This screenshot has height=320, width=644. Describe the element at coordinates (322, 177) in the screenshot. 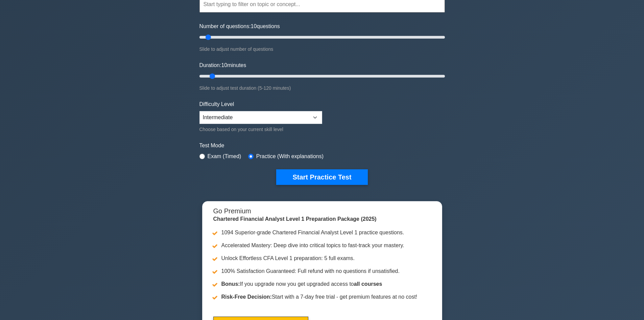

I see `button: Start Practice Test` at that location.